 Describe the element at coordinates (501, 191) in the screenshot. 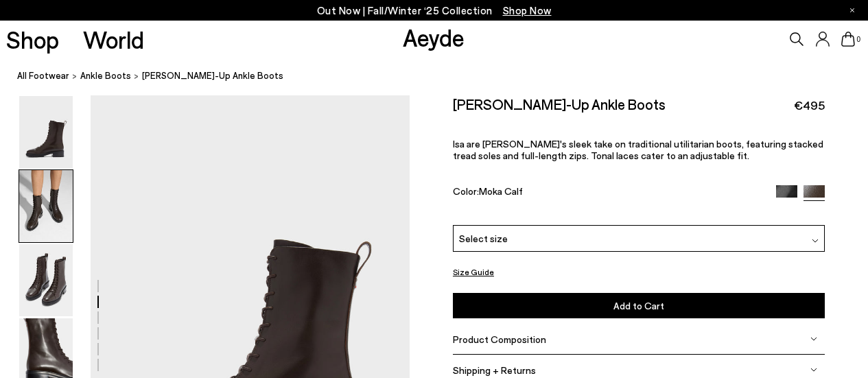

I see `span: Moka Calf` at that location.